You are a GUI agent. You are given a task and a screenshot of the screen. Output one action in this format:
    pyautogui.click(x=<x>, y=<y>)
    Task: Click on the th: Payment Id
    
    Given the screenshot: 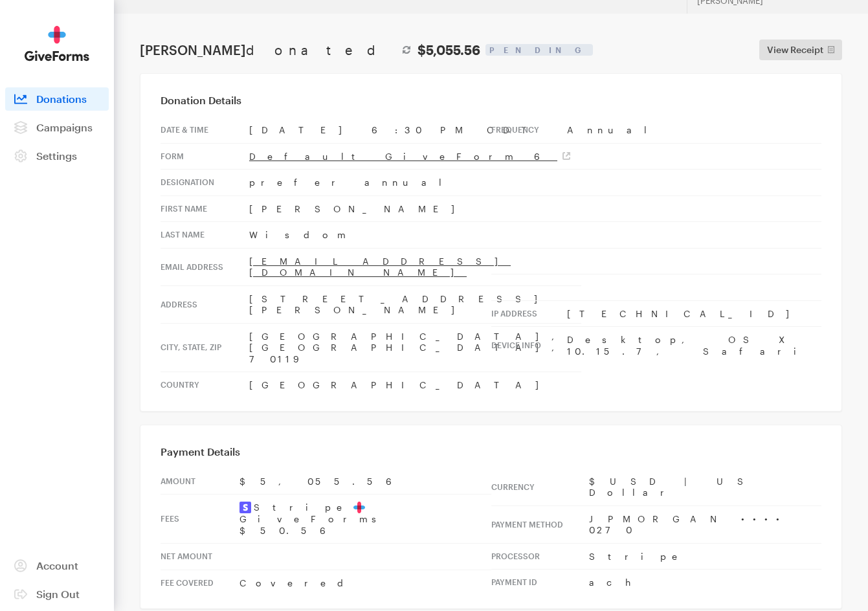 What is the action you would take?
    pyautogui.click(x=540, y=583)
    